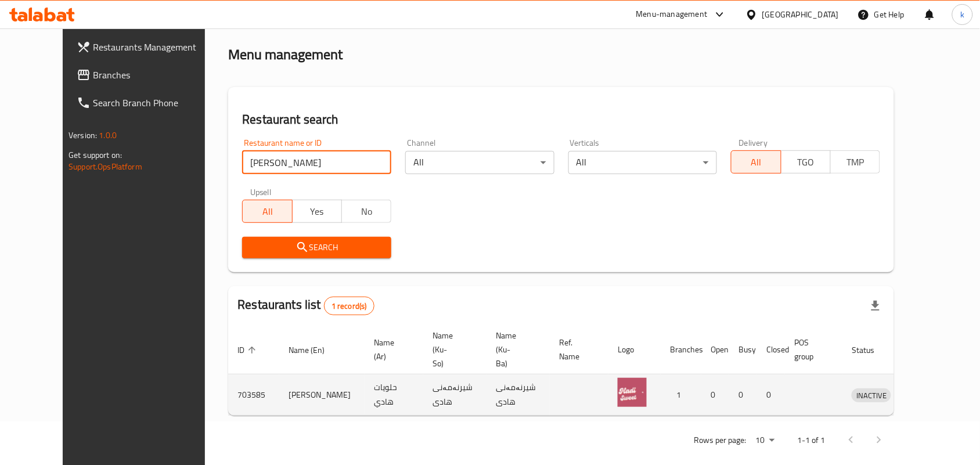 The image size is (980, 465). Describe the element at coordinates (870, 350) in the screenshot. I see `span: Status` at that location.